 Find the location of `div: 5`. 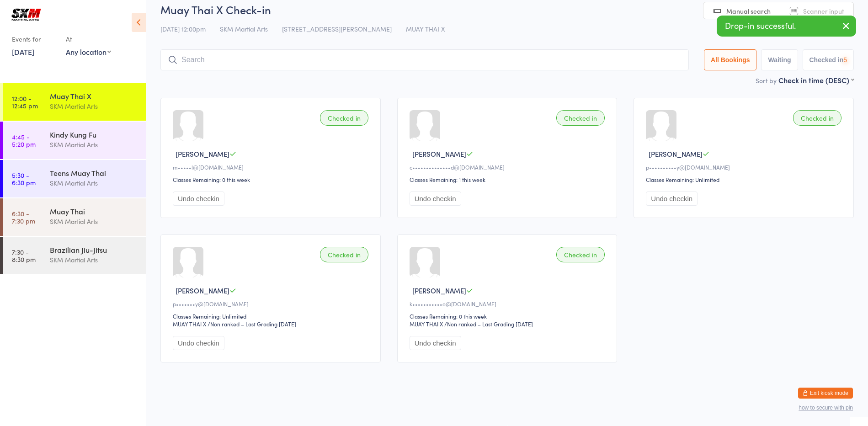

div: 5 is located at coordinates (846, 60).